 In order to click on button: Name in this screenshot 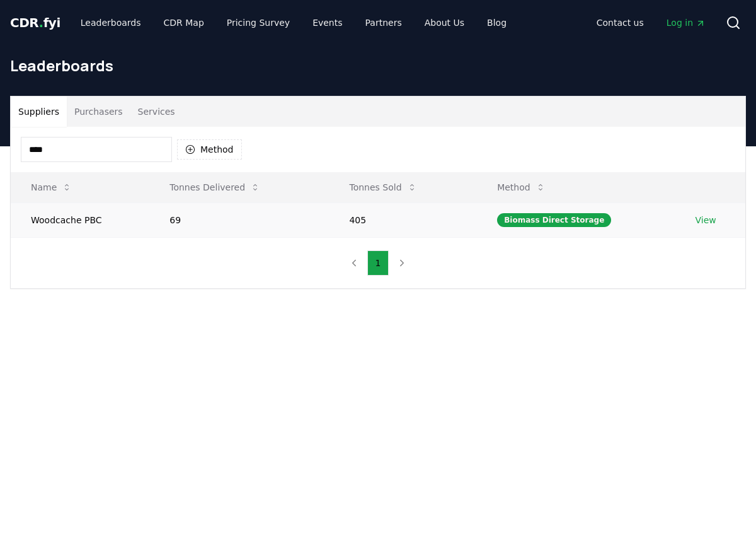, I will do `click(51, 188)`.